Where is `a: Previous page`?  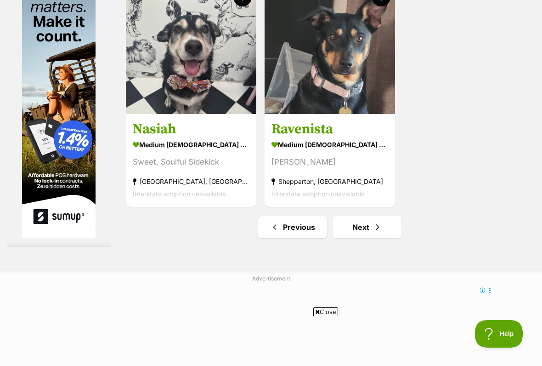
a: Previous page is located at coordinates (293, 227).